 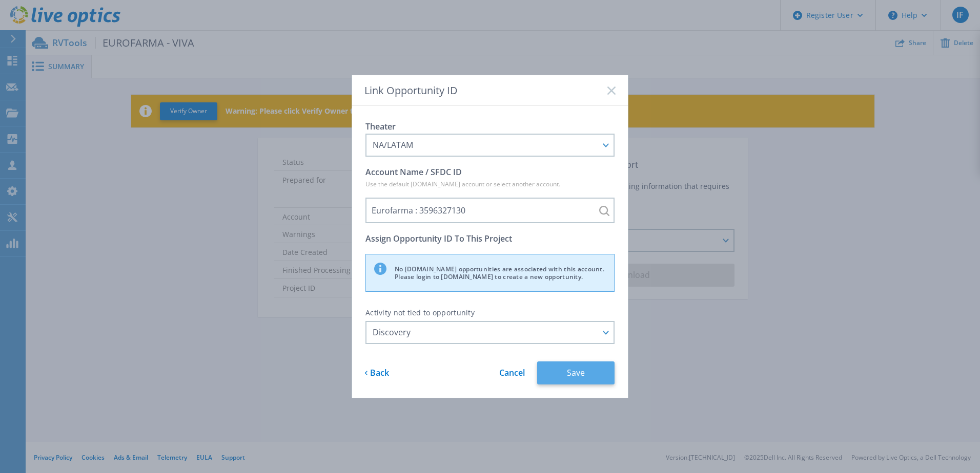 I want to click on a: Cancel, so click(x=512, y=369).